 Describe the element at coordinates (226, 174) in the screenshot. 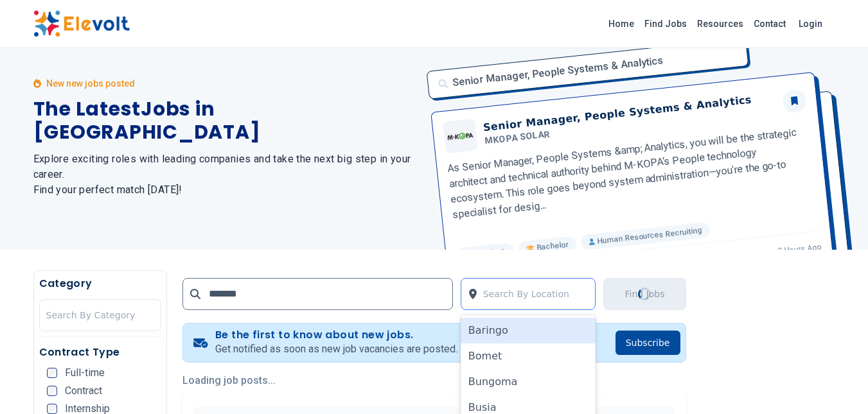

I see `h2: Explore exciting roles with leading companies and take the next big step in your career. Find you...` at that location.